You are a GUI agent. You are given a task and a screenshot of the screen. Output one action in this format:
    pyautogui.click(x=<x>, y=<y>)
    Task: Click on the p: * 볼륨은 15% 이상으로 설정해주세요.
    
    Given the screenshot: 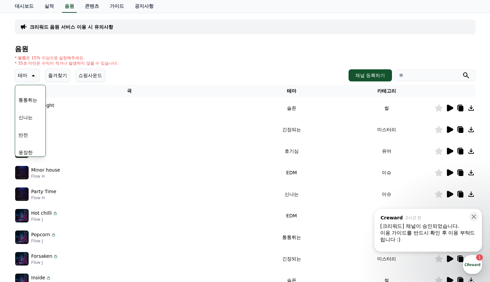 What is the action you would take?
    pyautogui.click(x=67, y=58)
    